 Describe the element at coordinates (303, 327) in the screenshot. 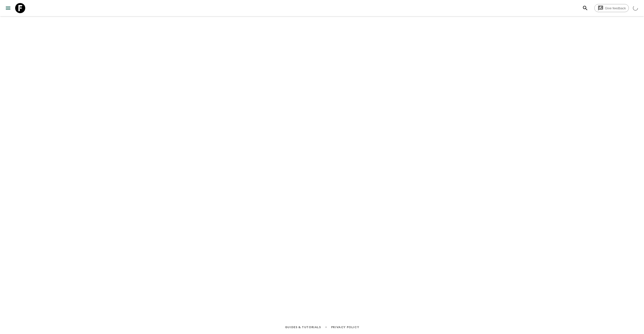

I see `a: Guides & Tutorials` at that location.